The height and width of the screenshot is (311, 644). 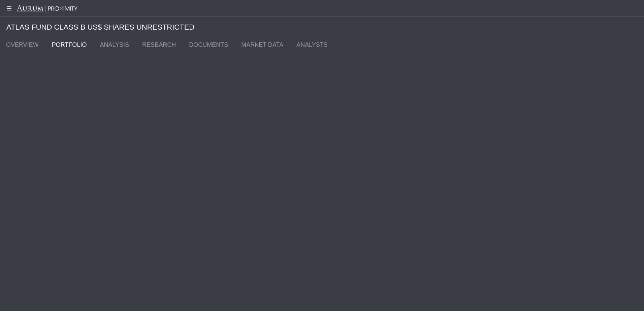 What do you see at coordinates (24, 45) in the screenshot?
I see `a: OVERVIEW` at bounding box center [24, 45].